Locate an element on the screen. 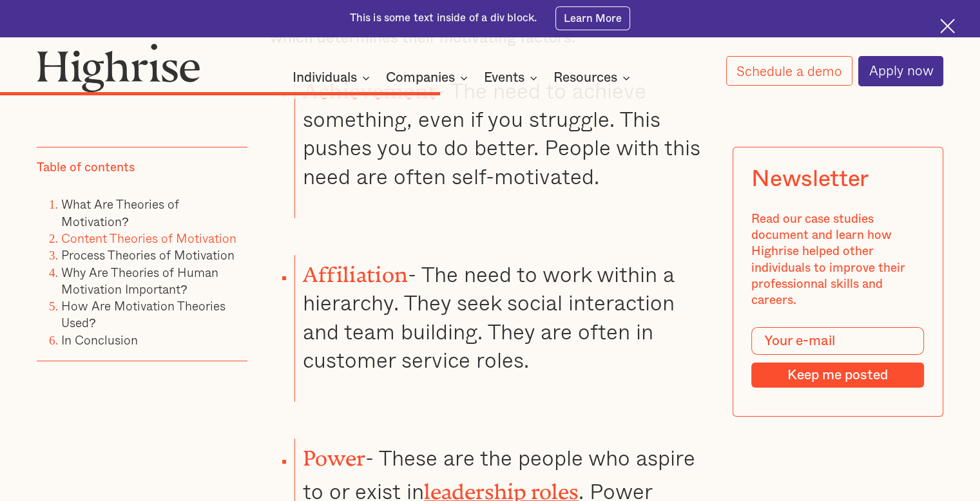  strong: Power is located at coordinates (335, 453).